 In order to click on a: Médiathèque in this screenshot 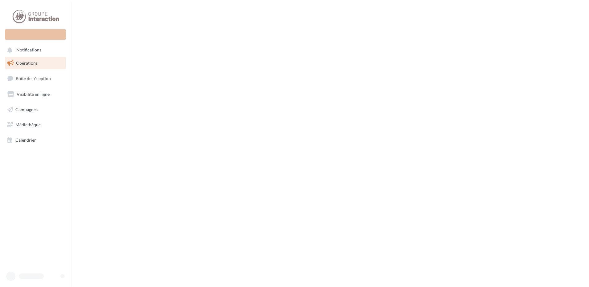, I will do `click(35, 125)`.